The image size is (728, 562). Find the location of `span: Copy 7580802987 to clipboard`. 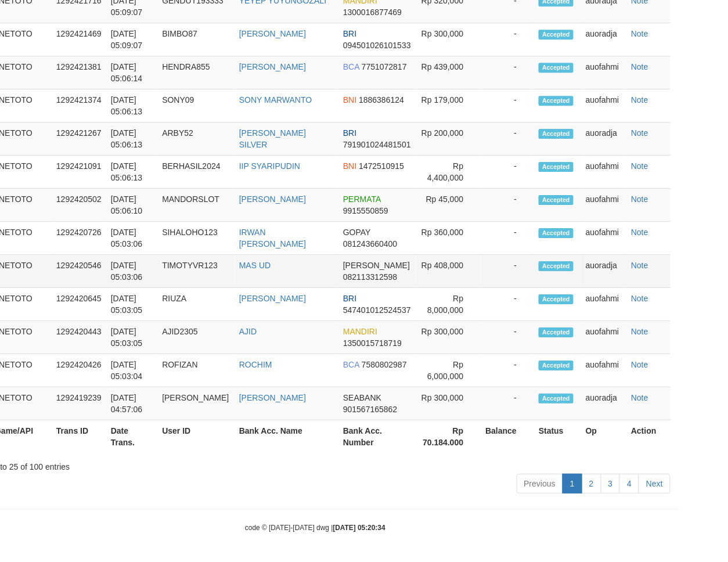

span: Copy 7580802987 to clipboard is located at coordinates (384, 364).